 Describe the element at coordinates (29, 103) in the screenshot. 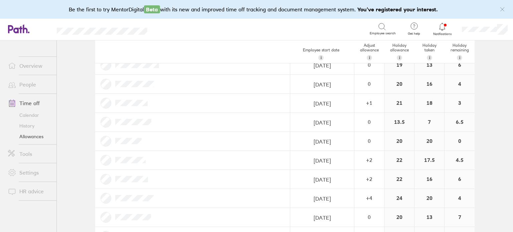

I see `a: Time off` at that location.